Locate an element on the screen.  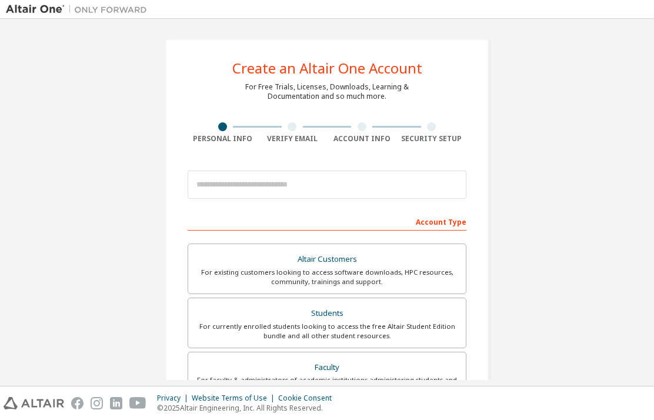
div: Account Info is located at coordinates (362, 139).